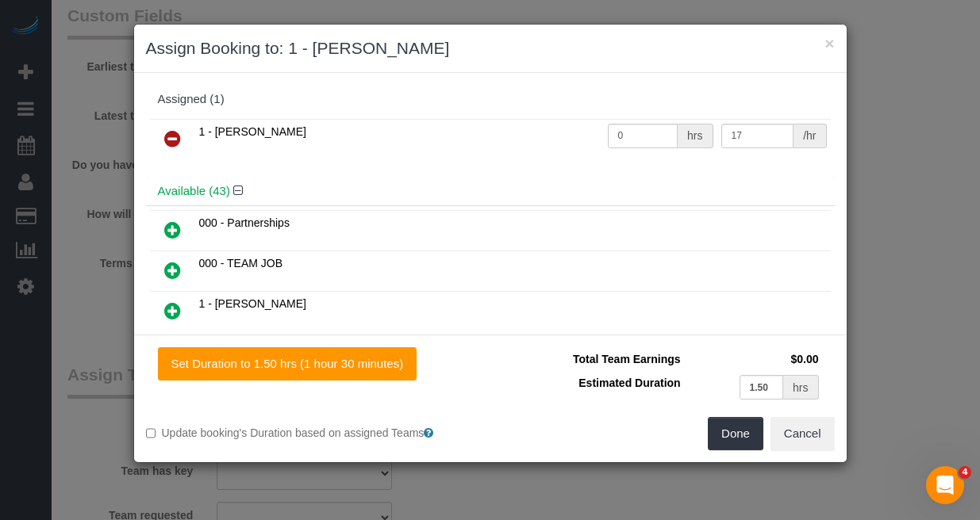 The width and height of the screenshot is (980, 520). Describe the element at coordinates (490, 191) in the screenshot. I see `h4: Available (43)` at that location.